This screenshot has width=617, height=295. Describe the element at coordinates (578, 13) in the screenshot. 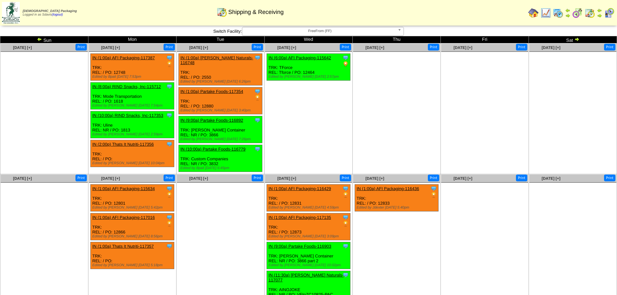

I see `img: calendarblend.gif` at that location.